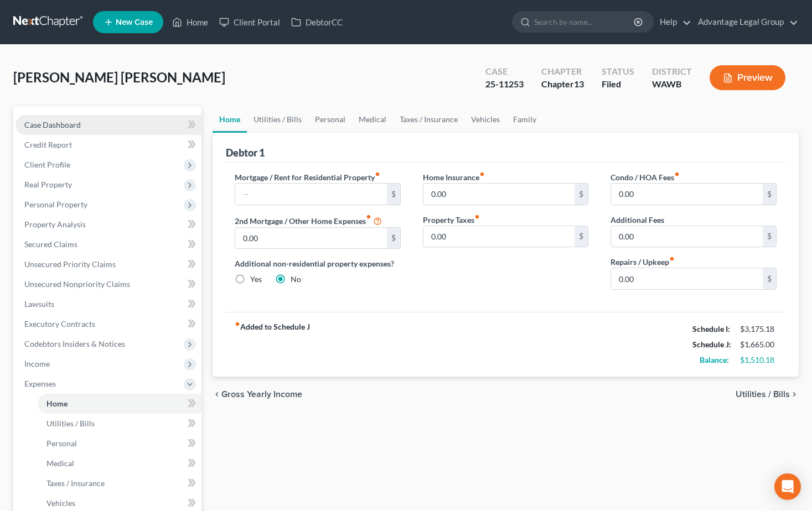 The height and width of the screenshot is (511, 812). What do you see at coordinates (51, 244) in the screenshot?
I see `span: Secured Claims` at bounding box center [51, 244].